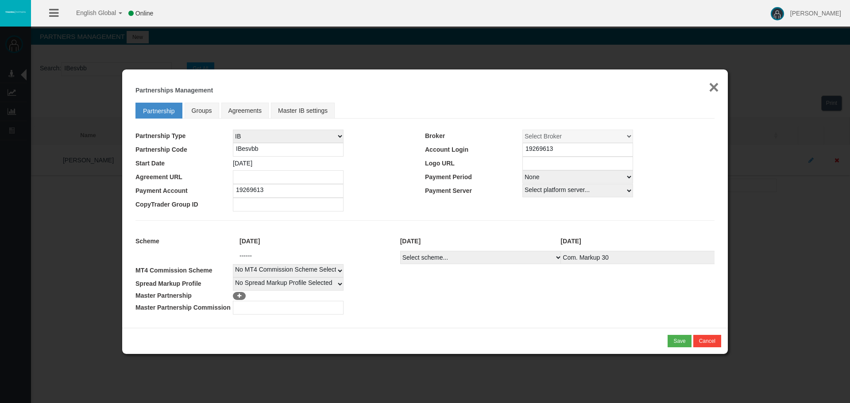 The height and width of the screenshot is (403, 850). Describe the element at coordinates (473, 150) in the screenshot. I see `td: Account Login` at that location.